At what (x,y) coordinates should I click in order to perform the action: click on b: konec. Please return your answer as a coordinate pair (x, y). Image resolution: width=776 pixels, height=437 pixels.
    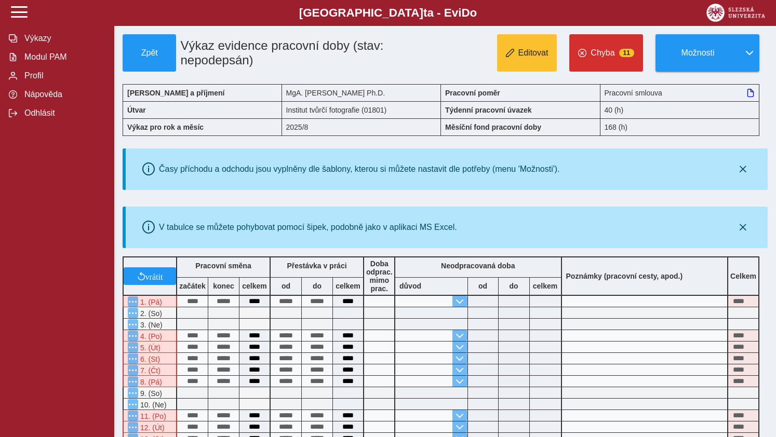
    Looking at the image, I should click on (223, 286).